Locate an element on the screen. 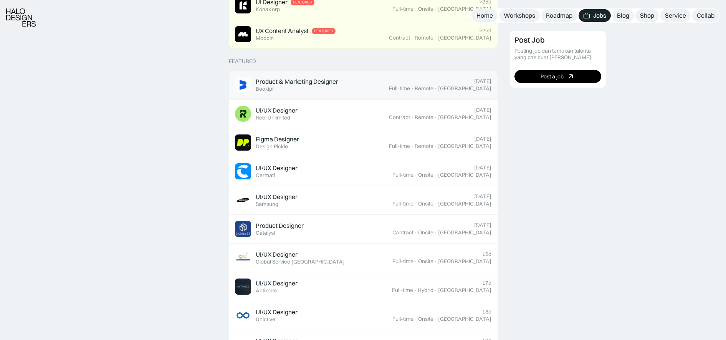 Image resolution: width=726 pixels, height=340 pixels. div: >25d is located at coordinates (485, 30).